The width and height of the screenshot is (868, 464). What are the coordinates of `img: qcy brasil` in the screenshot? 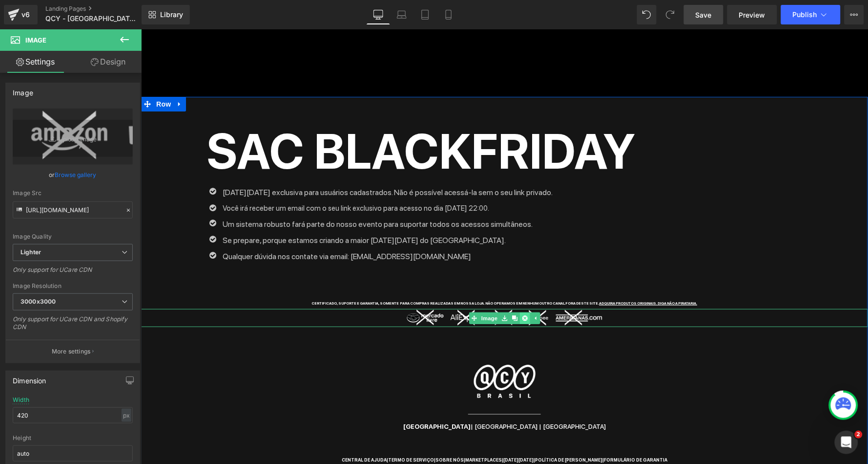 It's located at (364, 352).